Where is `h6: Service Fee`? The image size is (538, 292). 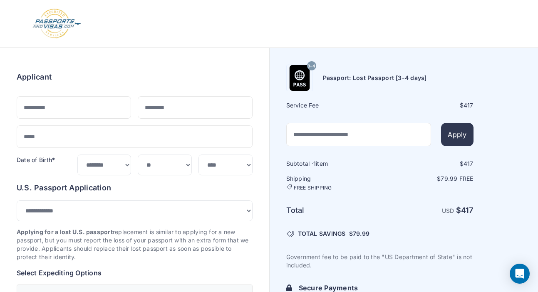
h6: Service Fee is located at coordinates (332, 105).